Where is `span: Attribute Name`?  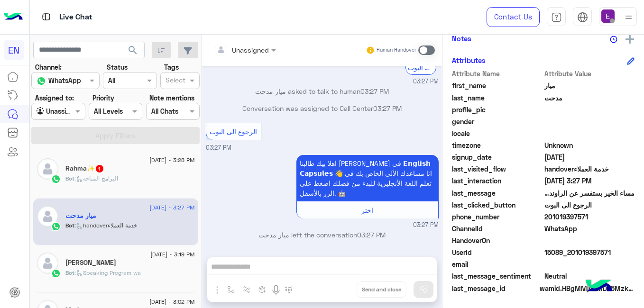
span: Attribute Name is located at coordinates (497, 74).